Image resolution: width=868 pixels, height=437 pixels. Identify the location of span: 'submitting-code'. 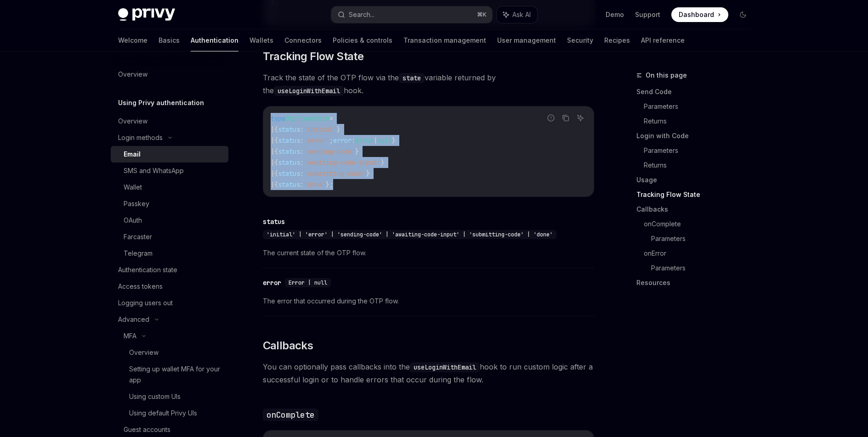
(335, 173).